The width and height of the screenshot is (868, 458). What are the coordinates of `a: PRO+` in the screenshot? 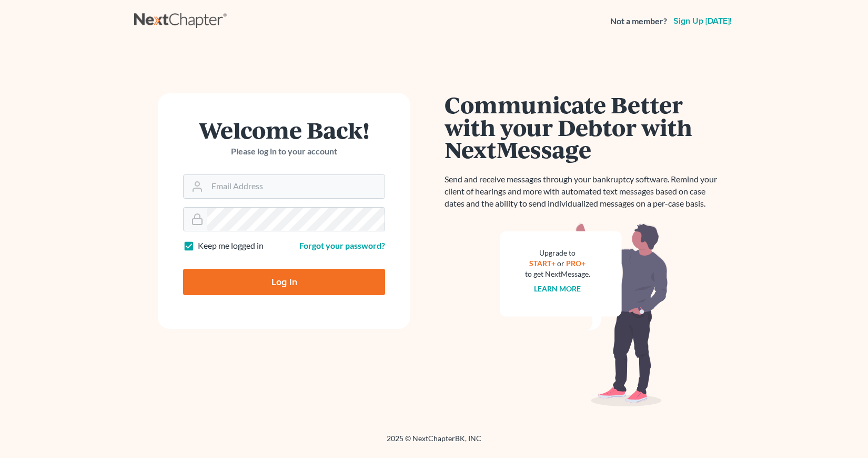 It's located at (576, 263).